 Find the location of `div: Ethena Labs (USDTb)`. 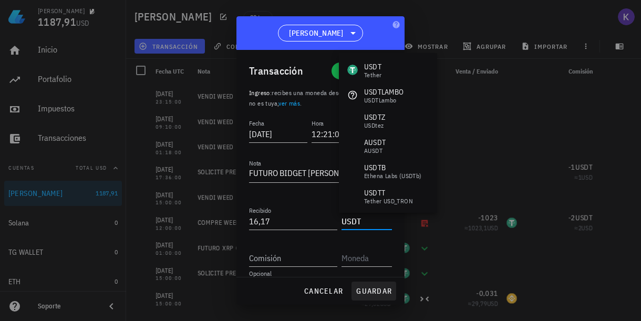

div: Ethena Labs (USDTb) is located at coordinates (393, 176).